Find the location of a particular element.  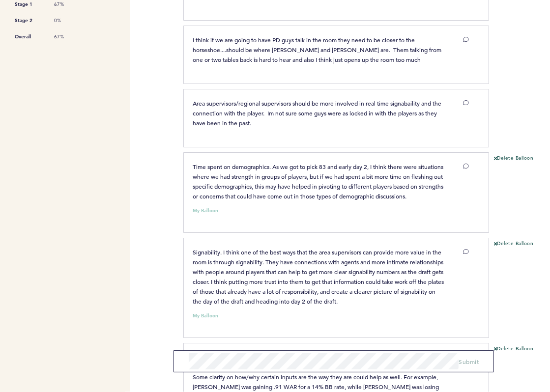

span: Area supervisors/regional supervisors should be more involved in real time signabaility and the c... is located at coordinates (317, 113).